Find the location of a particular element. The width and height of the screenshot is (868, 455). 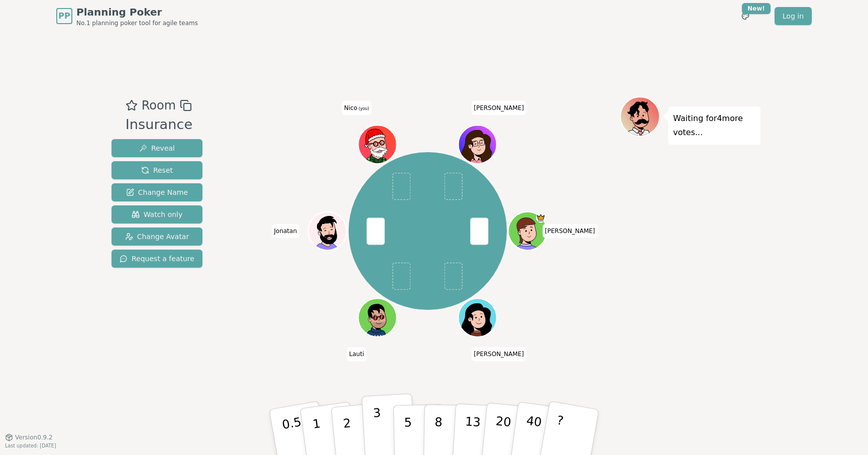

div: Insurance is located at coordinates (158, 124).